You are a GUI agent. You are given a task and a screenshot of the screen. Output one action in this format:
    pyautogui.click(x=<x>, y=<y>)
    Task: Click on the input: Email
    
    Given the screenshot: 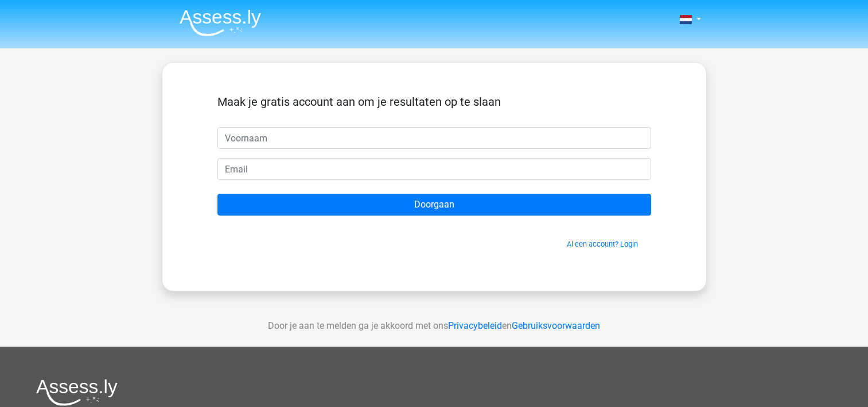 What is the action you would take?
    pyautogui.click(x=434, y=169)
    